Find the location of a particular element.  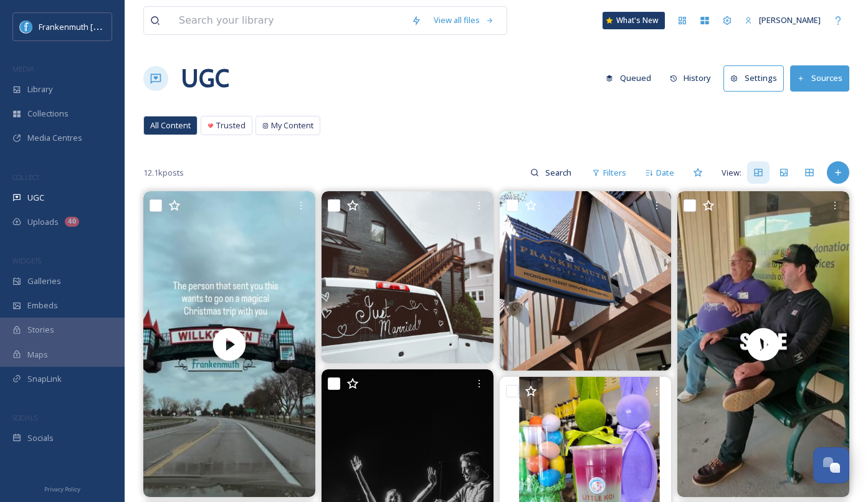

h1: UGC is located at coordinates (205, 79).